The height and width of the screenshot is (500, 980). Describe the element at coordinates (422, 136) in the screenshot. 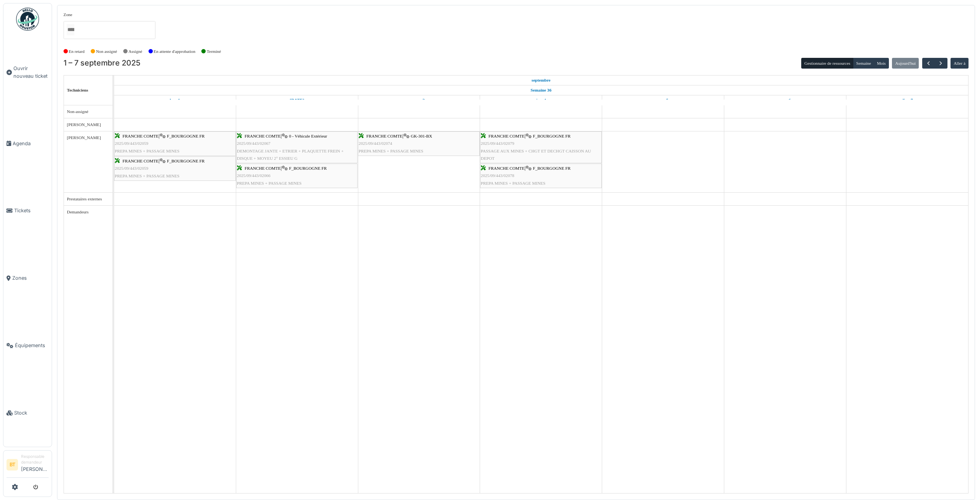

I see `span: GK-301-BX` at that location.